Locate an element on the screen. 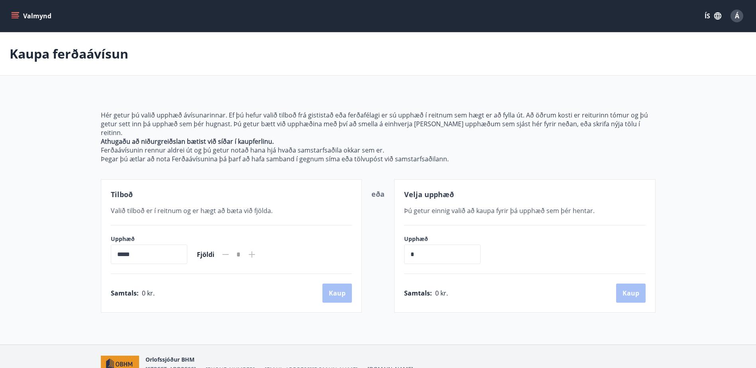  span: Tilboð is located at coordinates (121, 194).